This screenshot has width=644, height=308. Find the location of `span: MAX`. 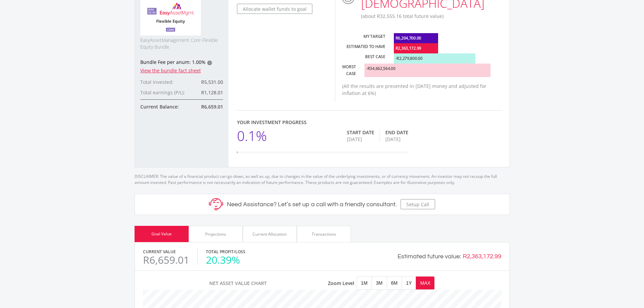

span: MAX is located at coordinates (425, 283).